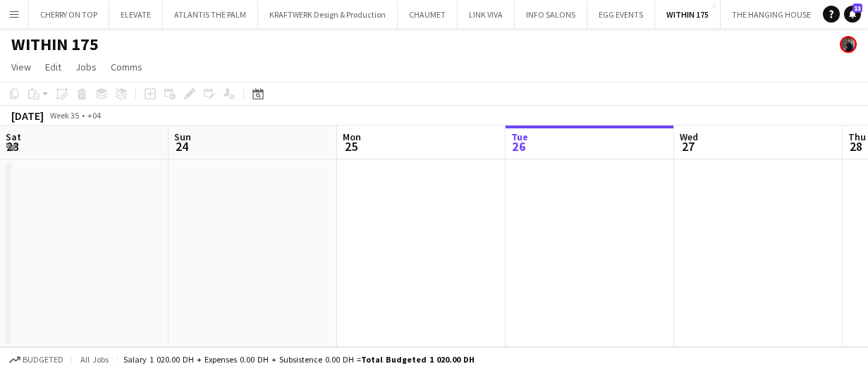 The width and height of the screenshot is (868, 371). Describe the element at coordinates (328, 14) in the screenshot. I see `button: KRAFTWERK Design & Production` at that location.